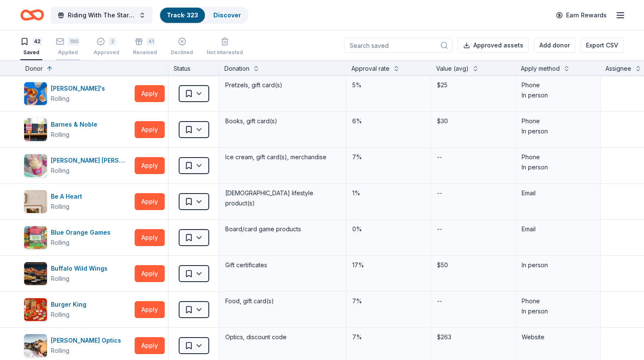 The width and height of the screenshot is (644, 360). I want to click on button: Image for Be A HeartBe A HeartRolling, so click(77, 202).